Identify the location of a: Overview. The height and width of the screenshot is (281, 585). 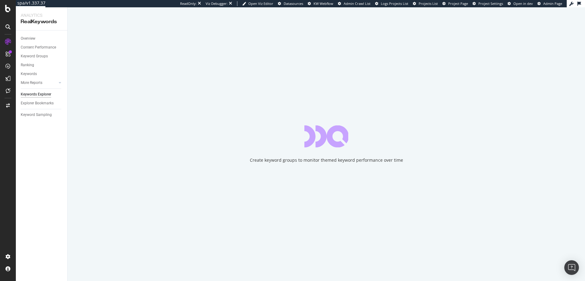
(42, 38).